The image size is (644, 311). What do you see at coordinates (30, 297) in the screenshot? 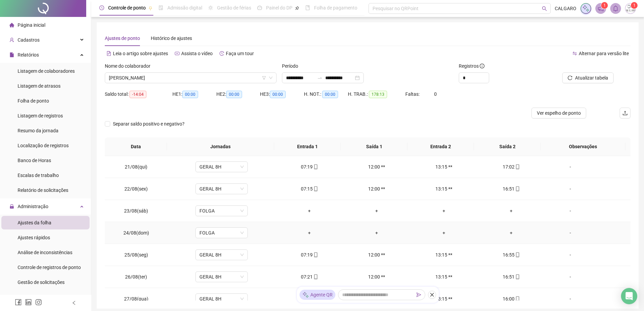
I see `span: Ocorrências` at bounding box center [30, 297].